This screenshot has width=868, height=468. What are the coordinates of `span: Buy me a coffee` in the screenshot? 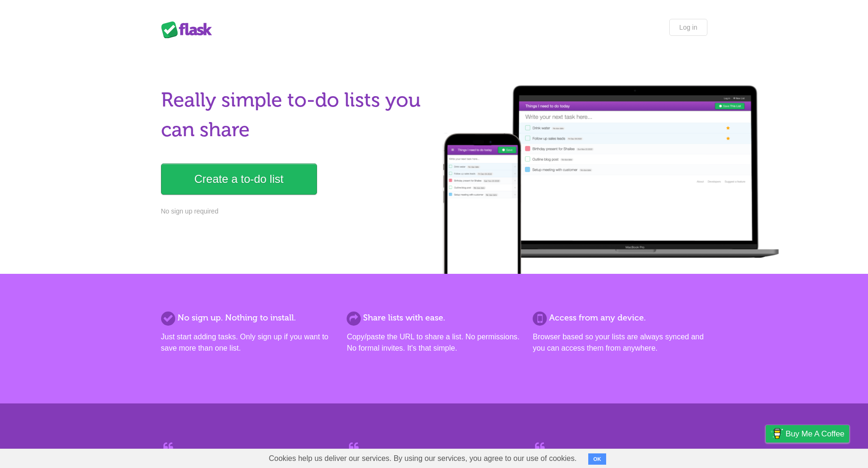 It's located at (815, 434).